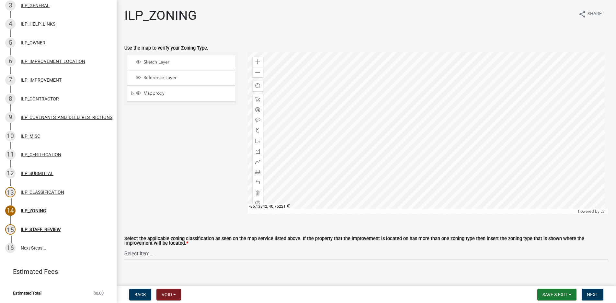  I want to click on div: ILP_IMPROVEMENT_LOCATION, so click(53, 61).